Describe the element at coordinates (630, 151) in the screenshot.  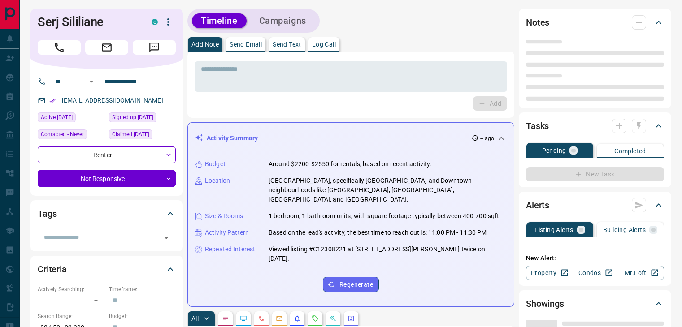
I see `p: Completed` at that location.